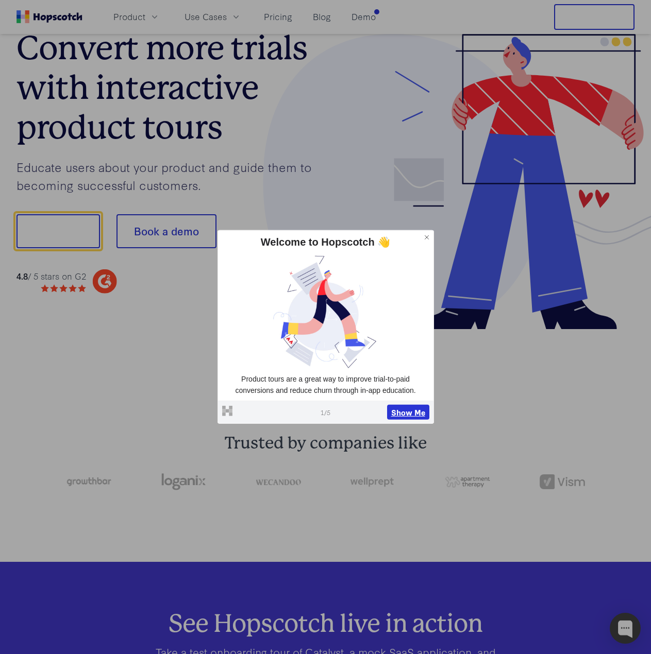 This screenshot has height=654, width=651. What do you see at coordinates (325, 412) in the screenshot?
I see `span: 1 / 5` at bounding box center [325, 412].